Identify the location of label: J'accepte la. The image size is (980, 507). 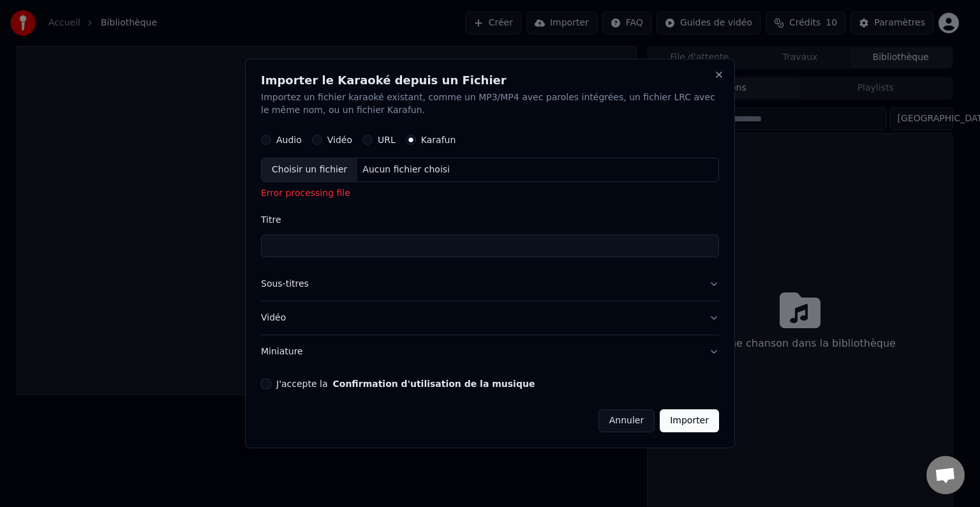
(405, 384).